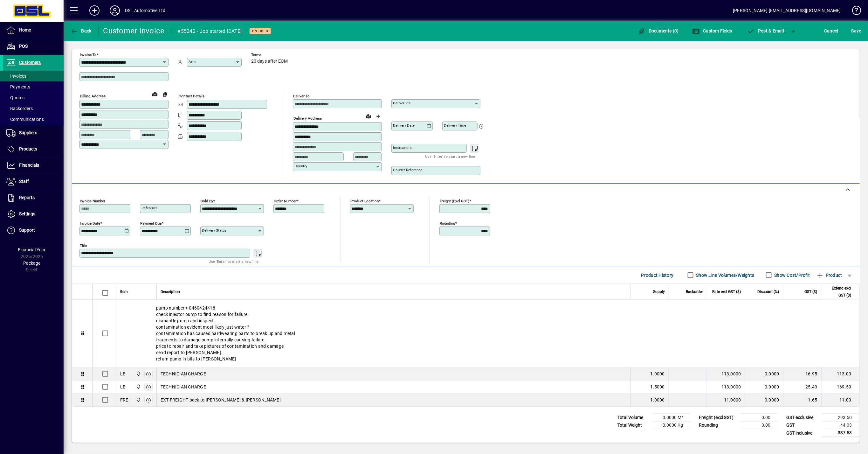 This screenshot has height=454, width=868. I want to click on mat-label: Instructions, so click(402, 148).